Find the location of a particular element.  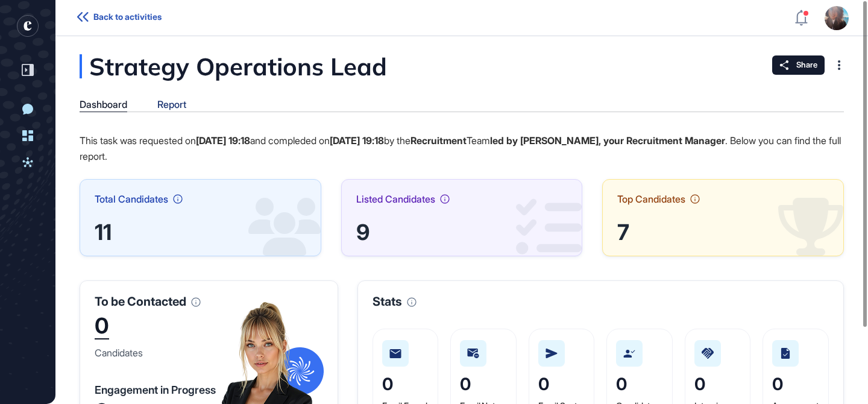

span: Top Candidates is located at coordinates (651, 199).